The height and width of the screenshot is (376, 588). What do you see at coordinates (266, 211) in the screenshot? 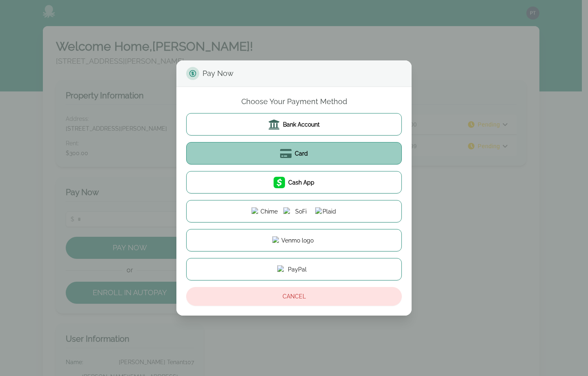
I see `img: Chime logo` at bounding box center [266, 211].